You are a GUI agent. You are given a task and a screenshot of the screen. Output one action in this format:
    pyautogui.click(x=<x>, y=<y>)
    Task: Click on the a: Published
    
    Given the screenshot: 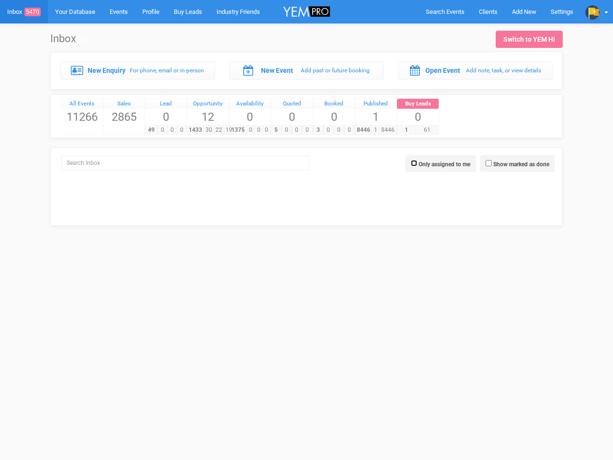 What is the action you would take?
    pyautogui.click(x=376, y=104)
    